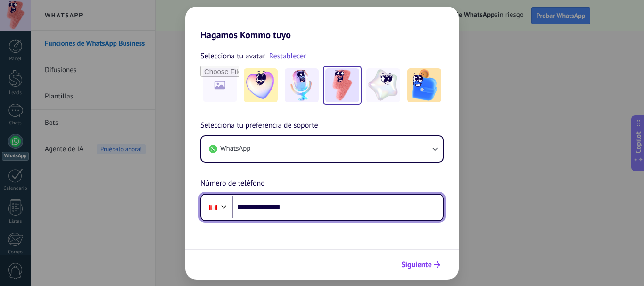 This screenshot has width=644, height=286. What do you see at coordinates (233, 56) in the screenshot?
I see `span: Selecciona tu avatar` at bounding box center [233, 56].